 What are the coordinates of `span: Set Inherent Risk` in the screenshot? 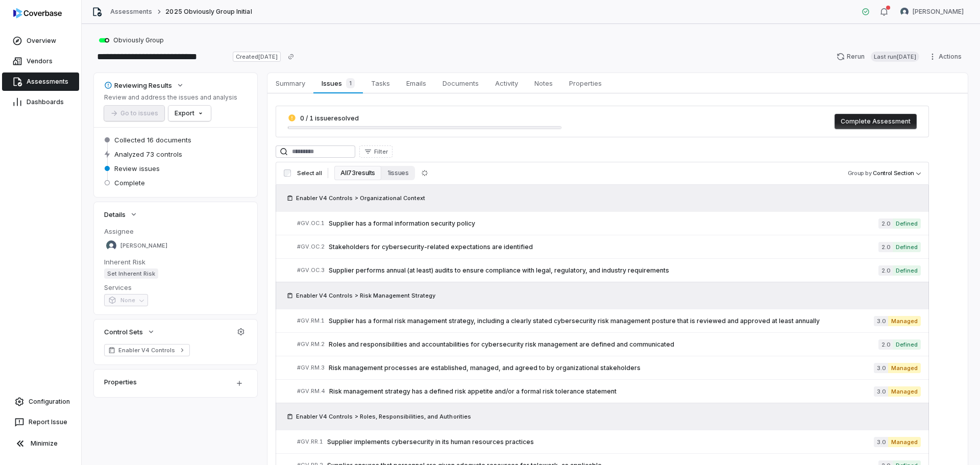 It's located at (132, 273).